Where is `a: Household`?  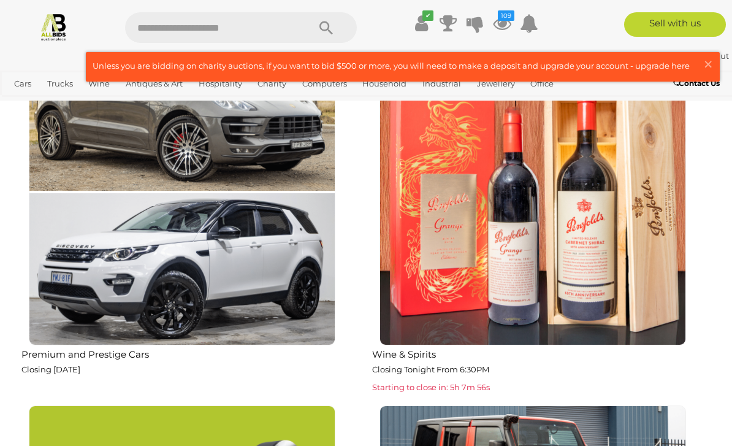
a: Household is located at coordinates (384, 83).